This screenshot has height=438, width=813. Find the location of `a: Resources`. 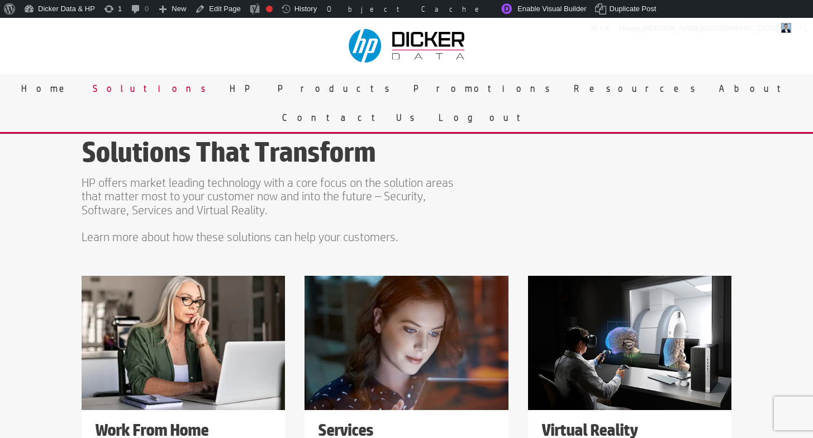

a: Resources is located at coordinates (638, 88).